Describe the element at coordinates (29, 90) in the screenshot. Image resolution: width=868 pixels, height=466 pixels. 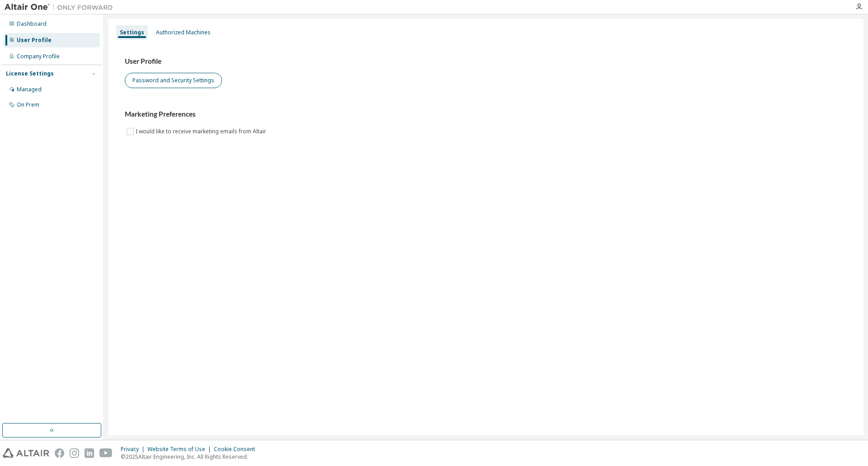
I see `div: Managed` at that location.